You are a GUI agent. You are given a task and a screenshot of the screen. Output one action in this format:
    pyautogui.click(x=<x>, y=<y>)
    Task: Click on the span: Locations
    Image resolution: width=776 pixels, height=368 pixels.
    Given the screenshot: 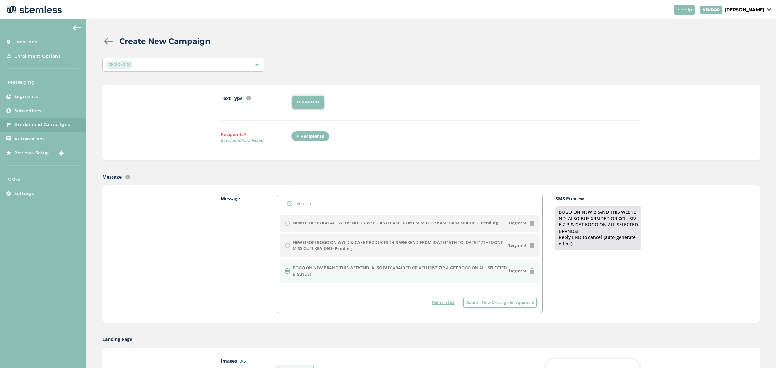 What is the action you would take?
    pyautogui.click(x=26, y=42)
    